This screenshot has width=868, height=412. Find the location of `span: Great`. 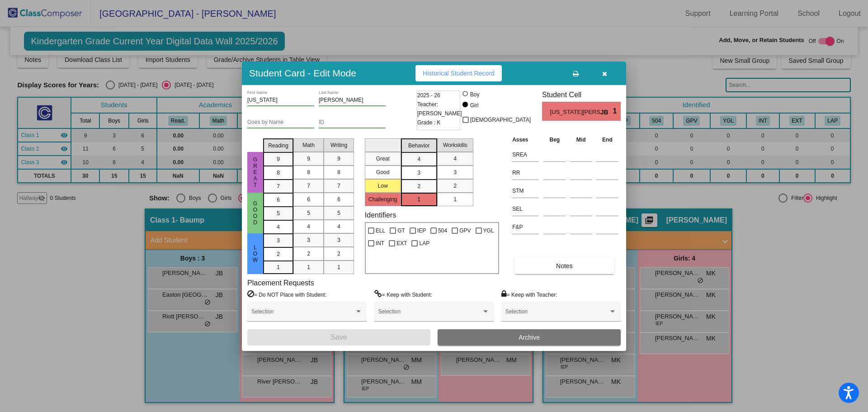

span: Great is located at coordinates (256, 172).